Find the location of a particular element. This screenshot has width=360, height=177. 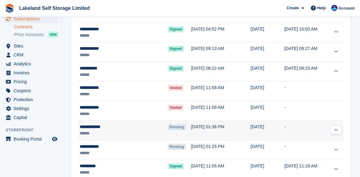

span: Sites is located at coordinates (32, 46).